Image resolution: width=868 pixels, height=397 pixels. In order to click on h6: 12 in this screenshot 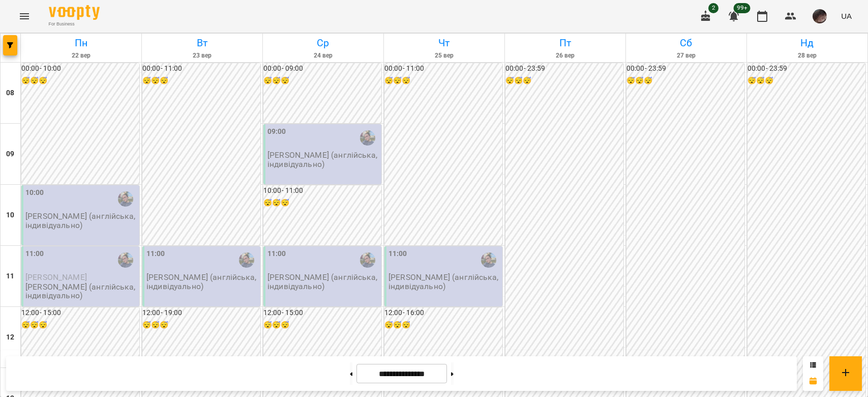, I will do `click(10, 337)`.